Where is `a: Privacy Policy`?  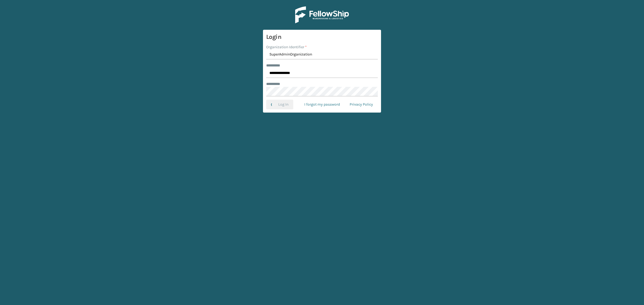 a: Privacy Policy is located at coordinates (361, 104).